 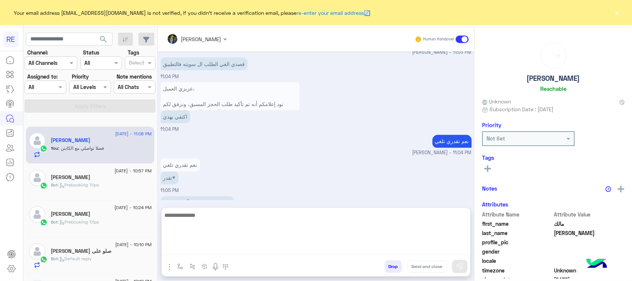 What do you see at coordinates (495, 204) in the screenshot?
I see `h6: Attributes` at bounding box center [495, 204].